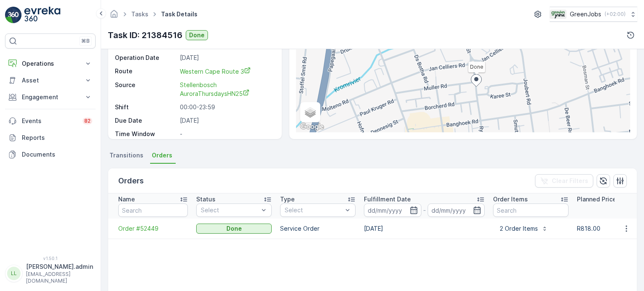 The height and width of the screenshot is (291, 644). Describe the element at coordinates (226, 107) in the screenshot. I see `p: 00:00-23:59` at that location.